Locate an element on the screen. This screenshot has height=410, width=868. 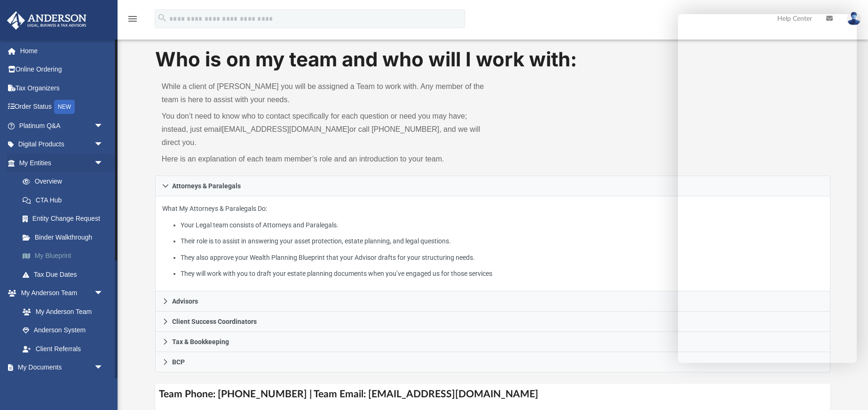
a: Tax & Bookkeeping is located at coordinates (493, 342).